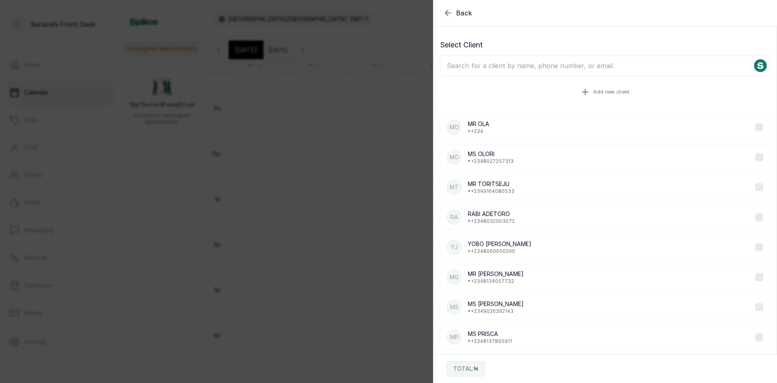 The height and width of the screenshot is (383, 777). Describe the element at coordinates (605, 45) in the screenshot. I see `p: Select Client` at that location.